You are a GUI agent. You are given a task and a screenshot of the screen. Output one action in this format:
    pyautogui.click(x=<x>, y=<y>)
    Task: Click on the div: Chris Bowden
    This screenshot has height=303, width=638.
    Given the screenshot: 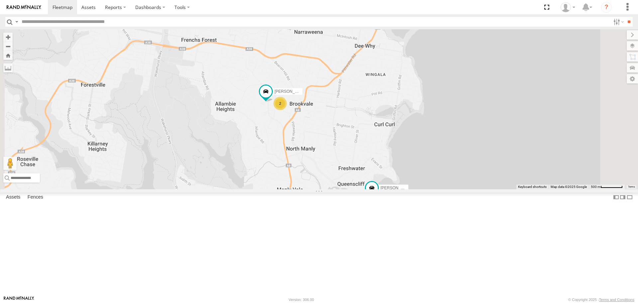 What is the action you would take?
    pyautogui.click(x=568, y=7)
    